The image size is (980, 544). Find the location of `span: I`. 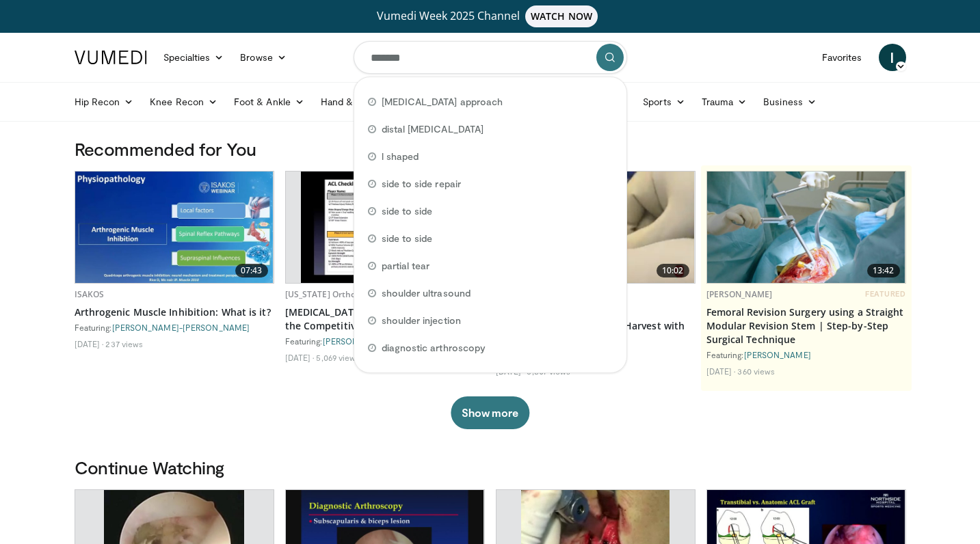

span: I is located at coordinates (893, 57).